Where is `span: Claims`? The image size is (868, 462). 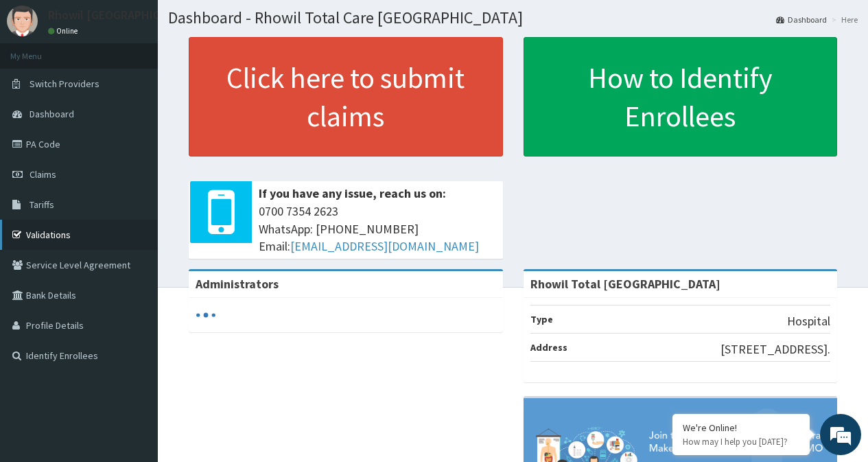 span: Claims is located at coordinates (43, 175).